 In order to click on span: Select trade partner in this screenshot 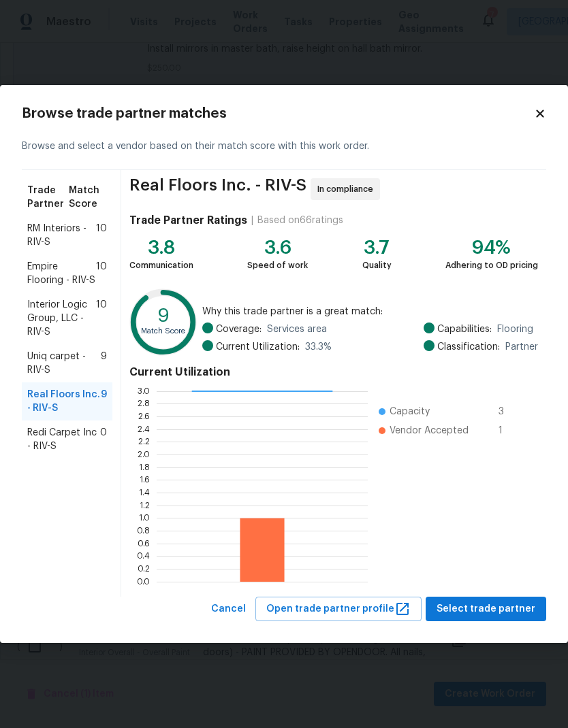, I will do `click(486, 610)`.